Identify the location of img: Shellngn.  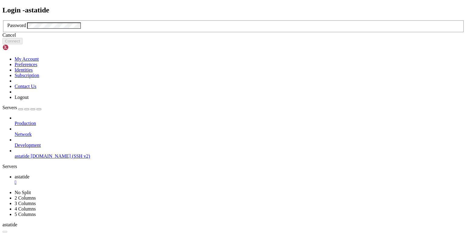
(20, 47).